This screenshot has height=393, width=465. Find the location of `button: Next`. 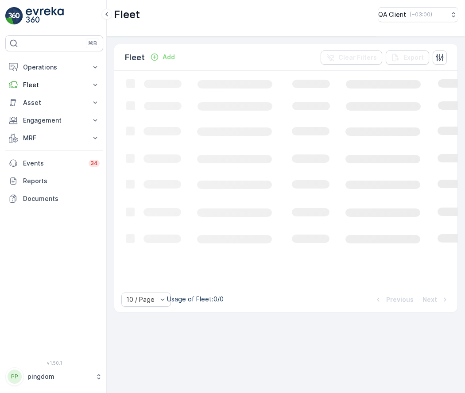

button: Next is located at coordinates (436, 300).